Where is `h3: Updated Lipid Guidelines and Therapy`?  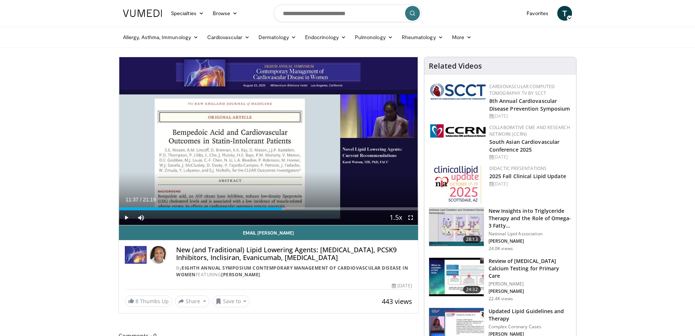
h3: Updated Lipid Guidelines and Therapy is located at coordinates (530, 315).